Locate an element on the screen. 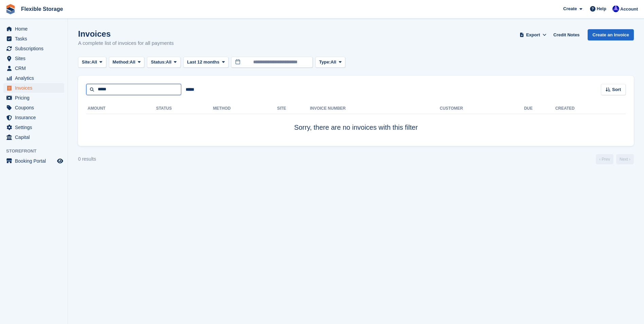  span: Account is located at coordinates (629, 9).